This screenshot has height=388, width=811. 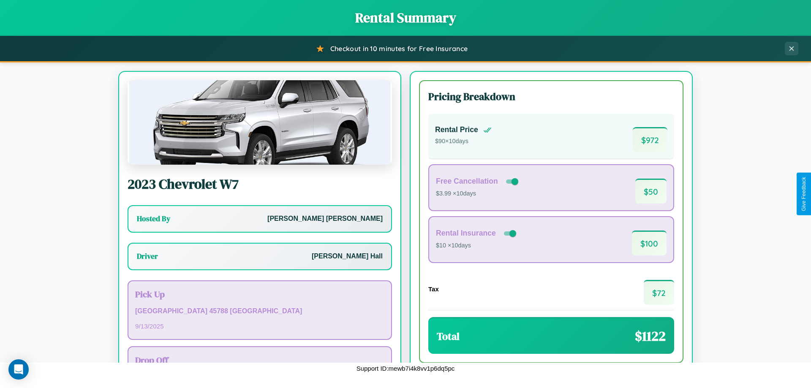 I want to click on span: $ 72, so click(x=659, y=292).